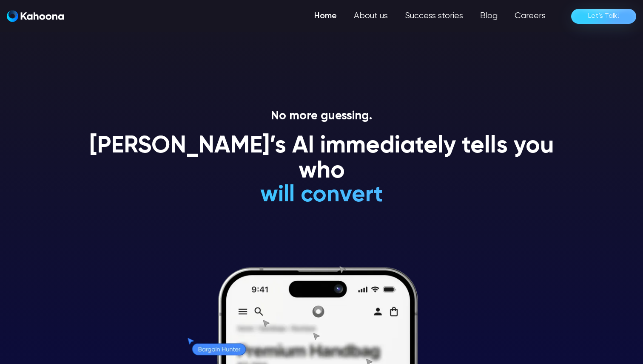 The image size is (643, 364). I want to click on a: Let’s Talk!, so click(603, 16).